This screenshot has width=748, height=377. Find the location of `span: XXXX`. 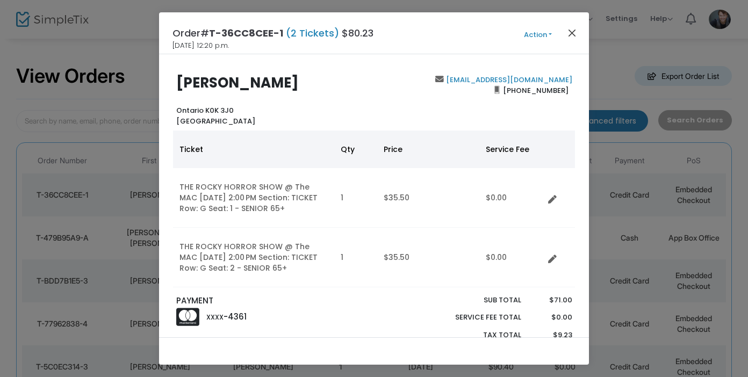

span: XXXX is located at coordinates (215, 317).